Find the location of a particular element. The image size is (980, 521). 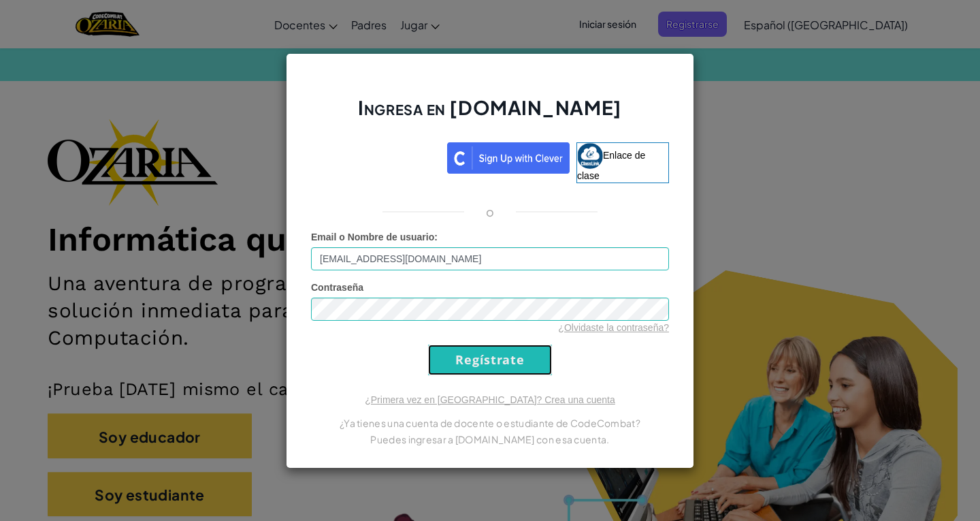

a: ¿Olvidaste la contraseña? is located at coordinates (613, 327).